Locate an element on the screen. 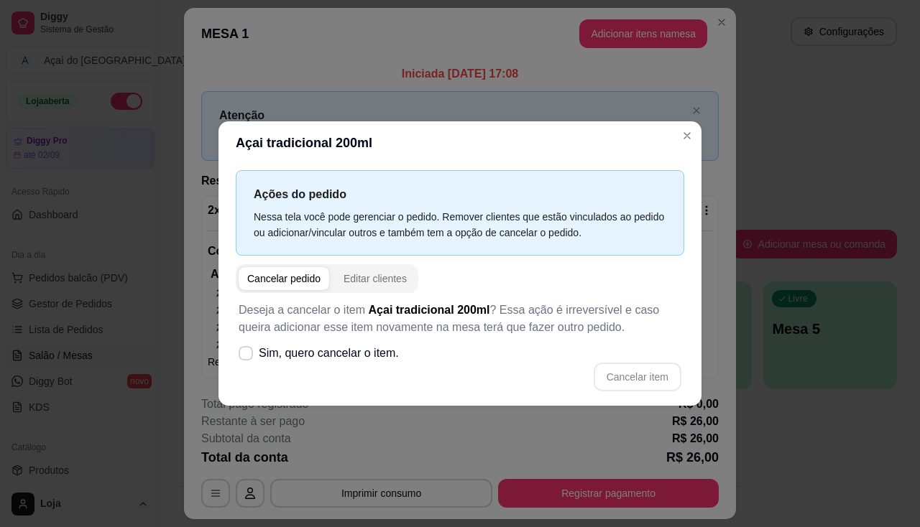 The image size is (920, 527). div: Nessa tela você pode gerenciar o pedido. Remover clientes que estão vinculados ao pedido ou adici... is located at coordinates (460, 225).